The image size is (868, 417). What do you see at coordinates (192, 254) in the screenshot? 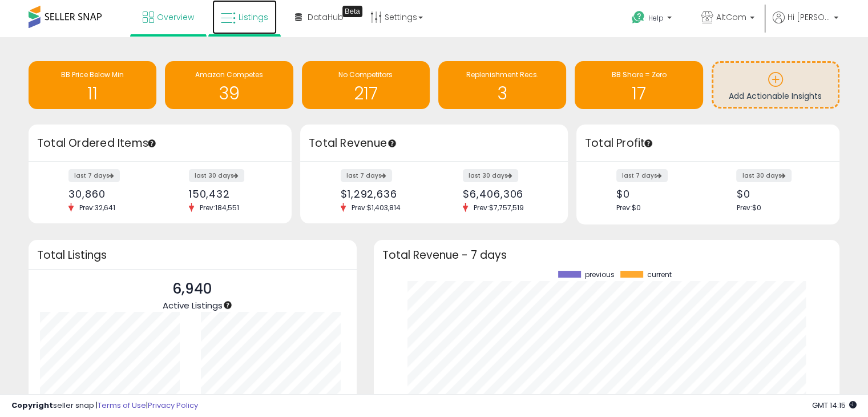
I see `h3: Total Listings` at bounding box center [192, 254].